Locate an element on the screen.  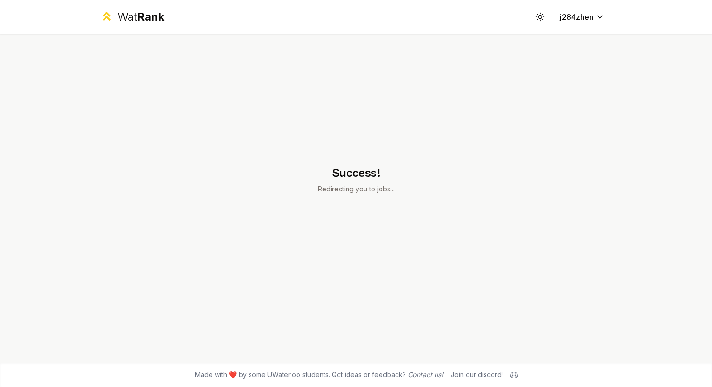
div: Join our discord! is located at coordinates (476, 375).